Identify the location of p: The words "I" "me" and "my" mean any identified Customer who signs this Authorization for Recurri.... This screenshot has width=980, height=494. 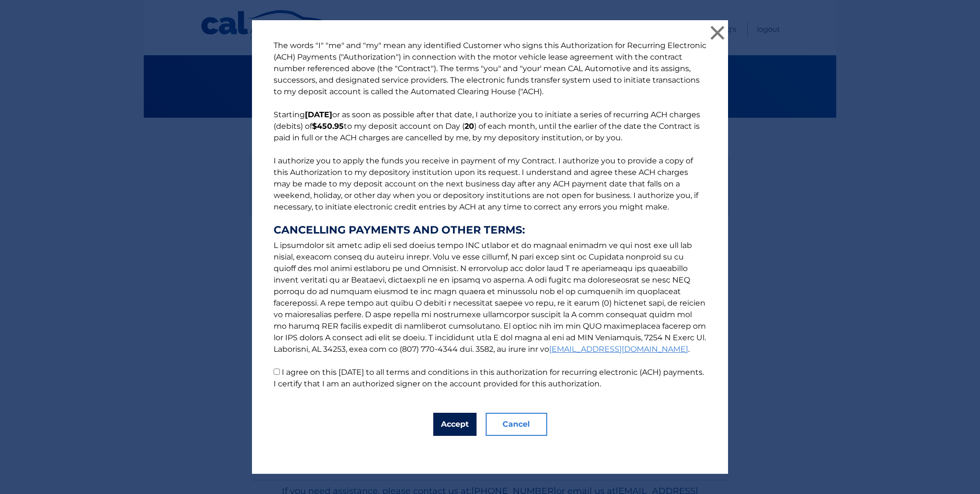
(490, 215).